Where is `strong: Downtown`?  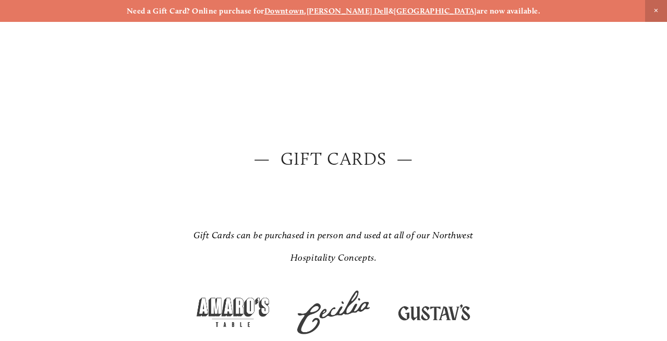 strong: Downtown is located at coordinates (284, 11).